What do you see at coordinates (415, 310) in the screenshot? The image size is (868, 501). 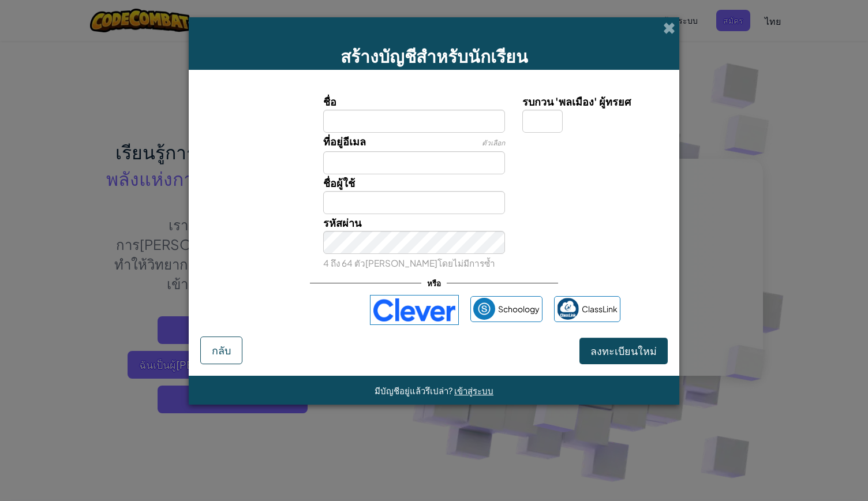 I see `img: clever-logo-blue.png` at bounding box center [415, 310].